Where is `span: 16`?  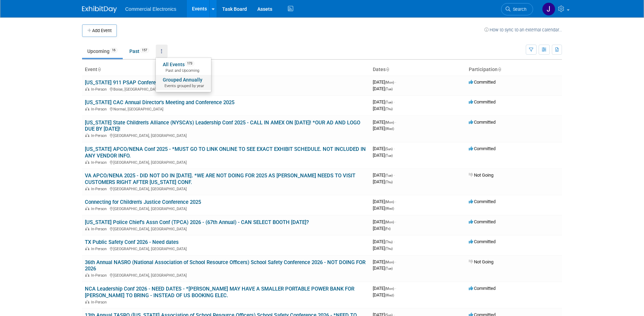
span: 16 is located at coordinates (114, 50).